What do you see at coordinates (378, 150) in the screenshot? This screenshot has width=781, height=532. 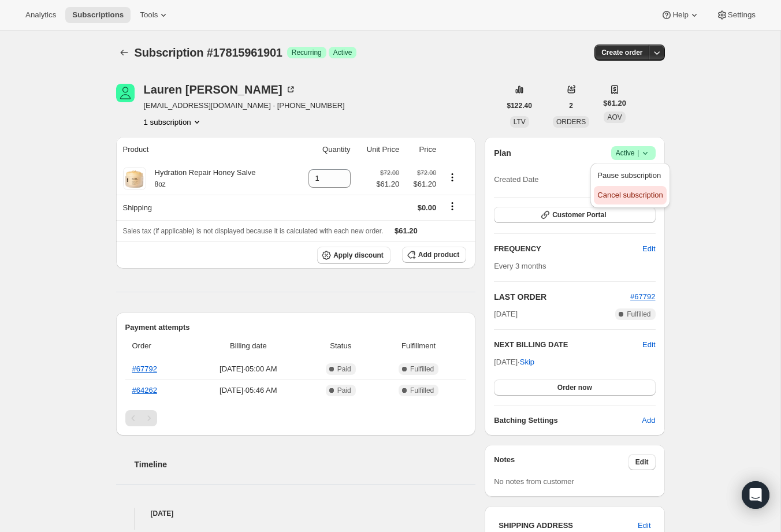 I see `th: Unit Price` at bounding box center [378, 150].